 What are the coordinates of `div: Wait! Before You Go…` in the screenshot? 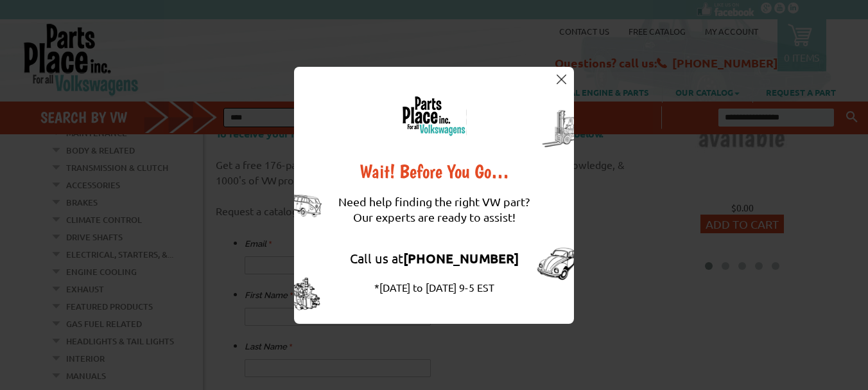 It's located at (434, 172).